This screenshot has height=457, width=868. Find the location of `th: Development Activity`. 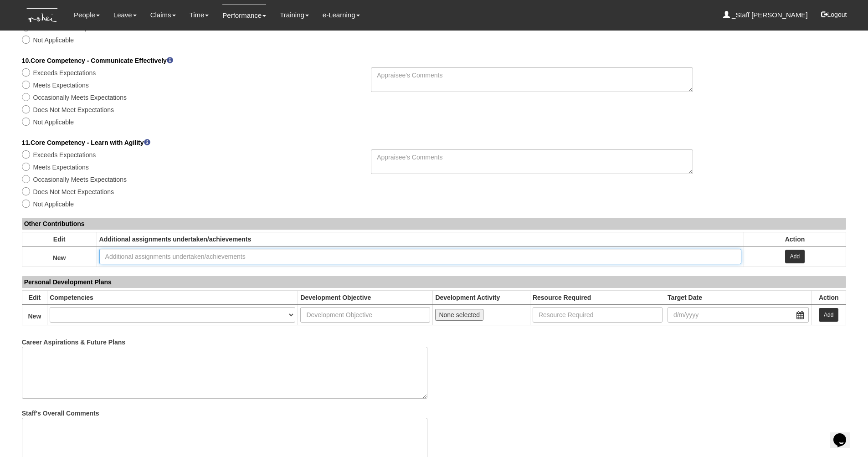

th: Development Activity is located at coordinates (481, 297).